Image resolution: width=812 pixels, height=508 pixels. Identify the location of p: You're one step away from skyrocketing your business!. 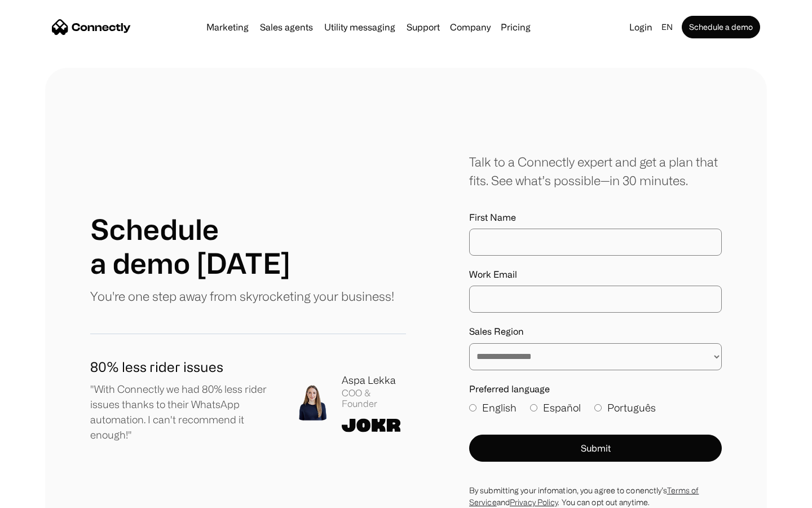
(242, 296).